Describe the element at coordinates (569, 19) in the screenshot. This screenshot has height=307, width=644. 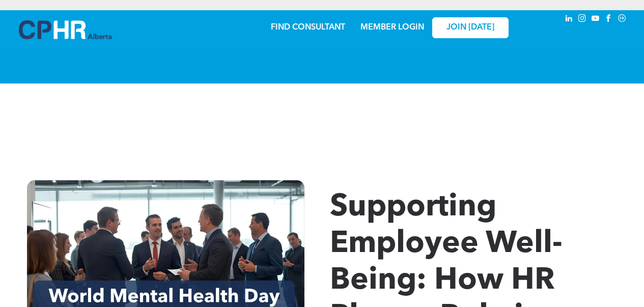
I see `a: linkedin` at that location.